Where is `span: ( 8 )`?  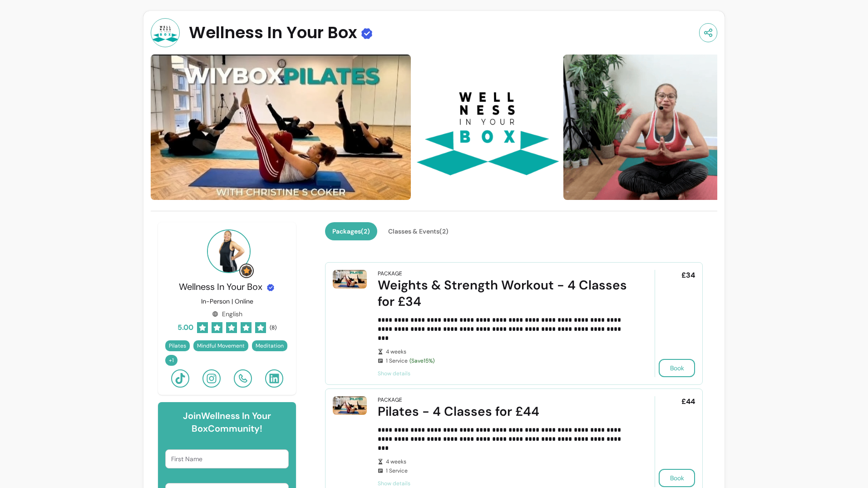
span: ( 8 ) is located at coordinates (273, 328).